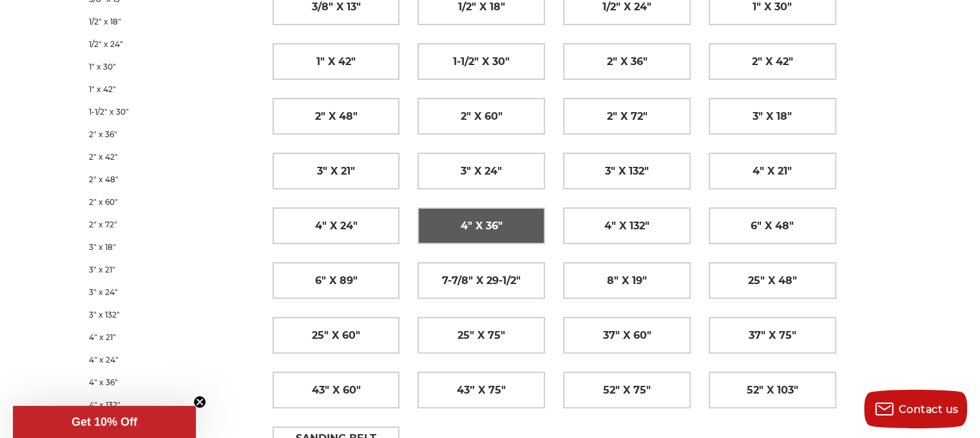  Describe the element at coordinates (771, 226) in the screenshot. I see `span: 6" x 48"` at that location.